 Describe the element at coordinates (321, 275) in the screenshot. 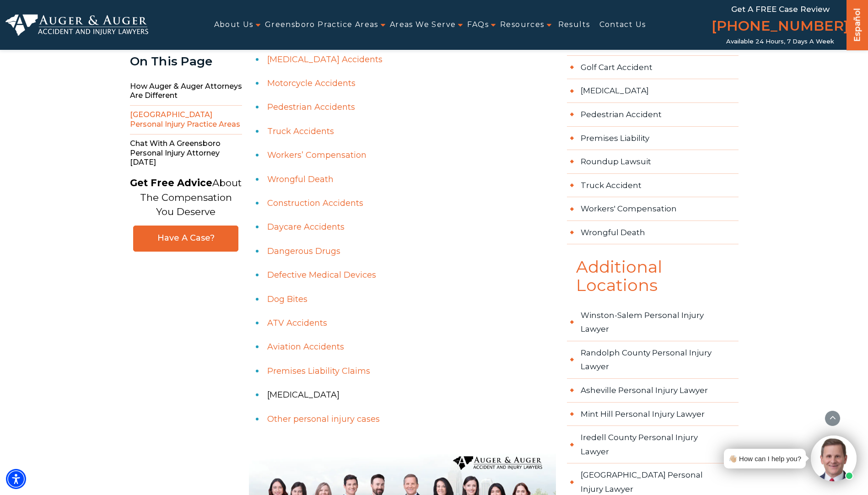

I see `a: Defective Medical Devices` at that location.